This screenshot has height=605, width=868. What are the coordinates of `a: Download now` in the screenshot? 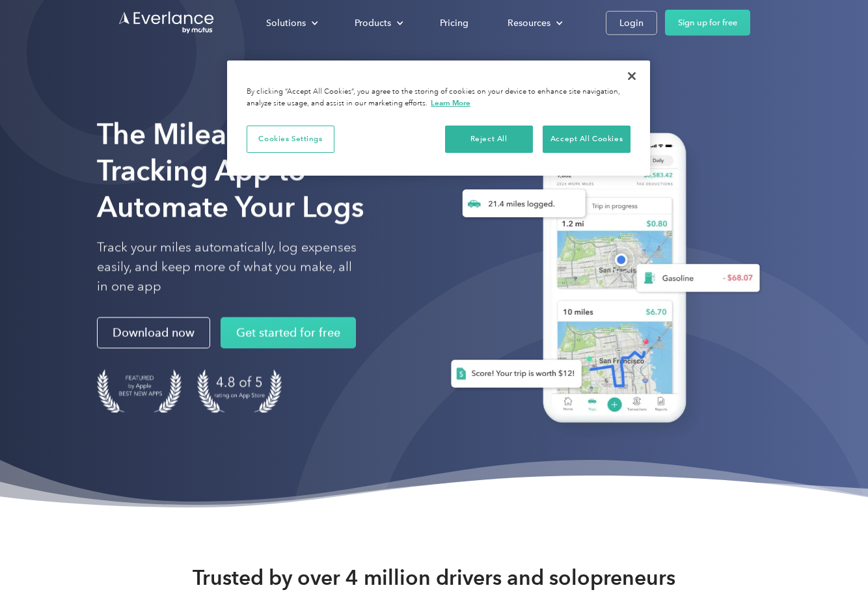 It's located at (153, 333).